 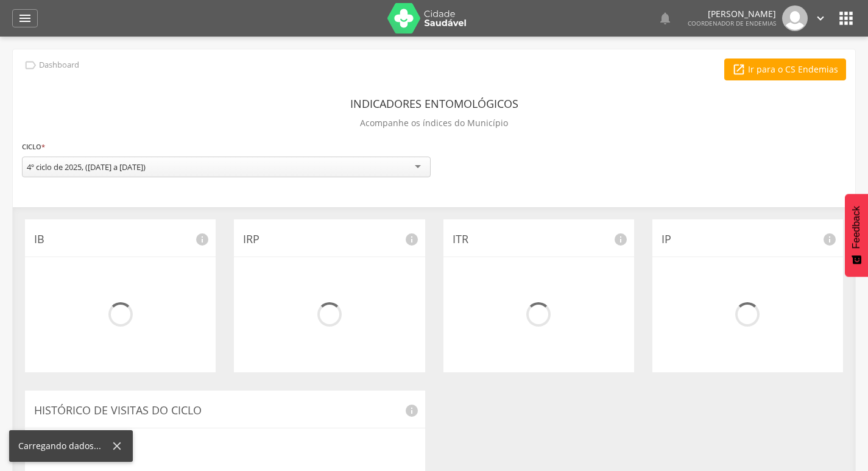 What do you see at coordinates (33, 147) in the screenshot?
I see `label: Ciclo` at bounding box center [33, 147].